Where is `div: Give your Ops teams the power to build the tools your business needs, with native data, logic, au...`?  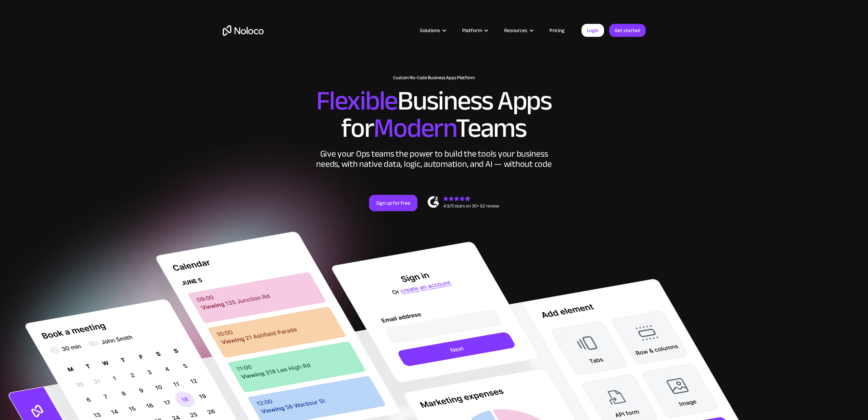 div: Give your Ops teams the power to build the tools your business needs, with native data, logic, au... is located at coordinates (434, 159).